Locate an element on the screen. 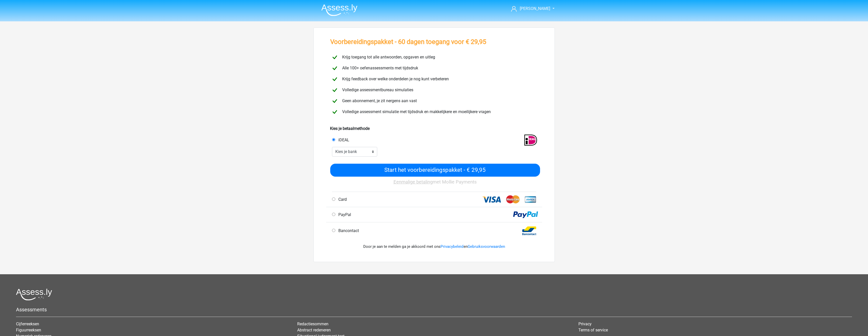  a: Figuurreeksen is located at coordinates (29, 330).